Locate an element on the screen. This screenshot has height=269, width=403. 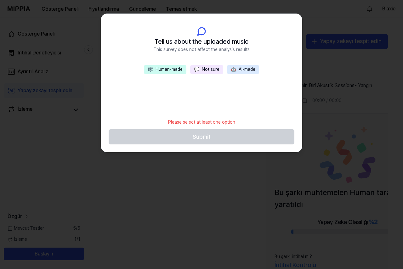
div: Please select at least one option is located at coordinates (202, 123).